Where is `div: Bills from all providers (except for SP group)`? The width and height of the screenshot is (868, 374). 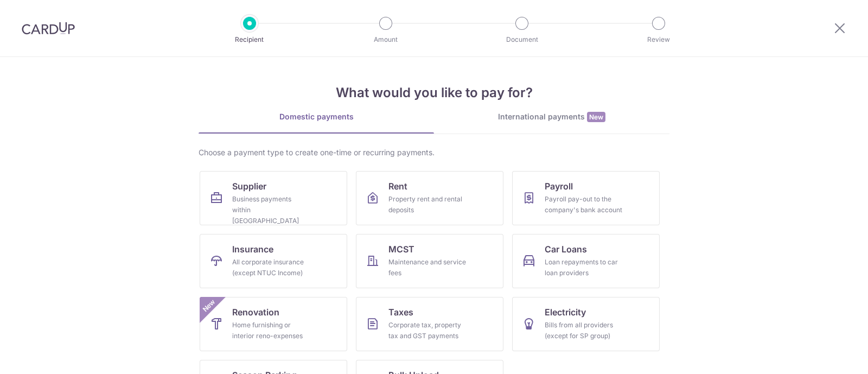
div: Bills from all providers (except for SP group) is located at coordinates (584, 330).